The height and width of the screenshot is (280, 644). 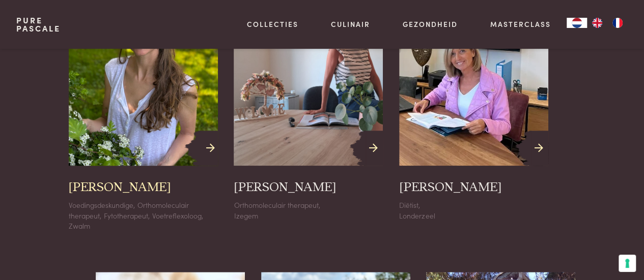 I want to click on a: Collecties, so click(x=273, y=24).